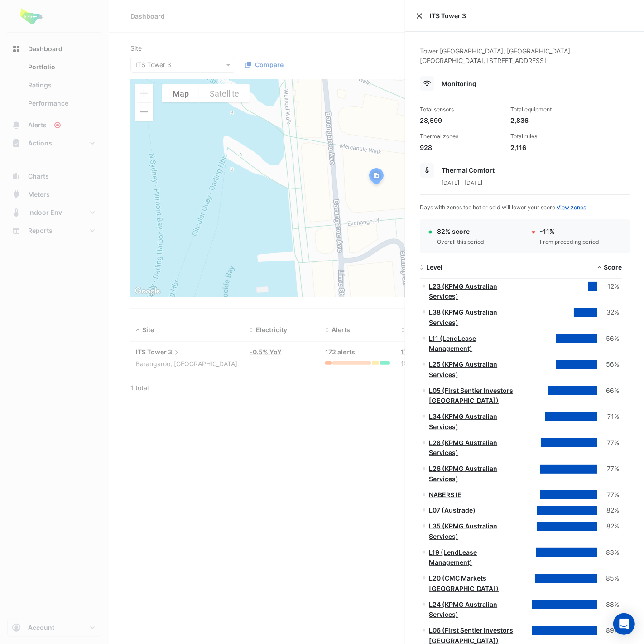 The height and width of the screenshot is (644, 644). I want to click on div: 32%, so click(608, 312).